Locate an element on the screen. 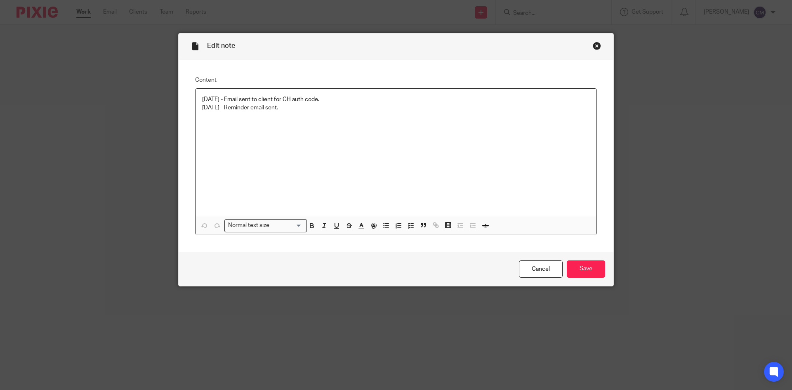 This screenshot has width=792, height=390. div: Close this dialog window is located at coordinates (597, 46).